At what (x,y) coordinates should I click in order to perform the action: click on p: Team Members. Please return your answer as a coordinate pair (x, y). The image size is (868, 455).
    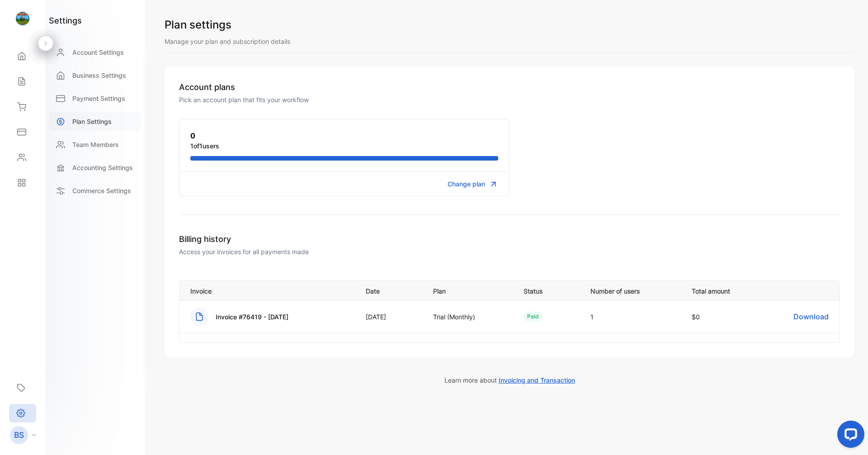
    Looking at the image, I should click on (95, 145).